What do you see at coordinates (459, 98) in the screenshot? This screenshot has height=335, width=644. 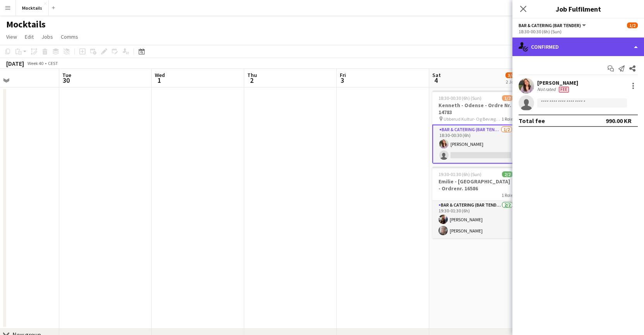 I see `span: 18:30-00:30 (6h) (Sun)` at bounding box center [459, 98].